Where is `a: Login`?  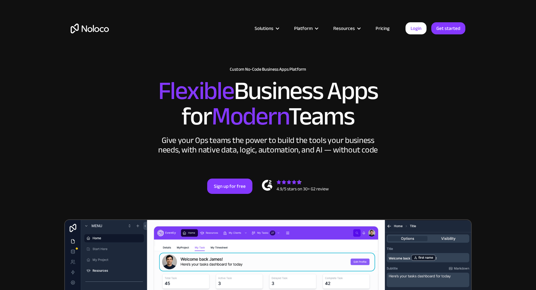 a: Login is located at coordinates (416, 28).